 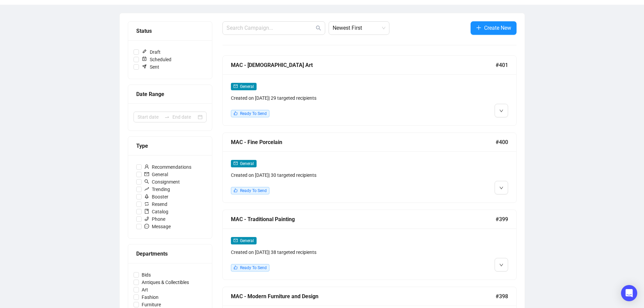 I want to click on div: Open Intercom Messenger, so click(x=629, y=293).